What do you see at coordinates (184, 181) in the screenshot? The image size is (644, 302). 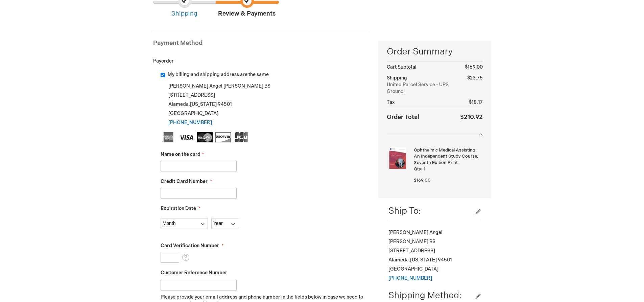 I see `span: Credit Card Number` at bounding box center [184, 181].